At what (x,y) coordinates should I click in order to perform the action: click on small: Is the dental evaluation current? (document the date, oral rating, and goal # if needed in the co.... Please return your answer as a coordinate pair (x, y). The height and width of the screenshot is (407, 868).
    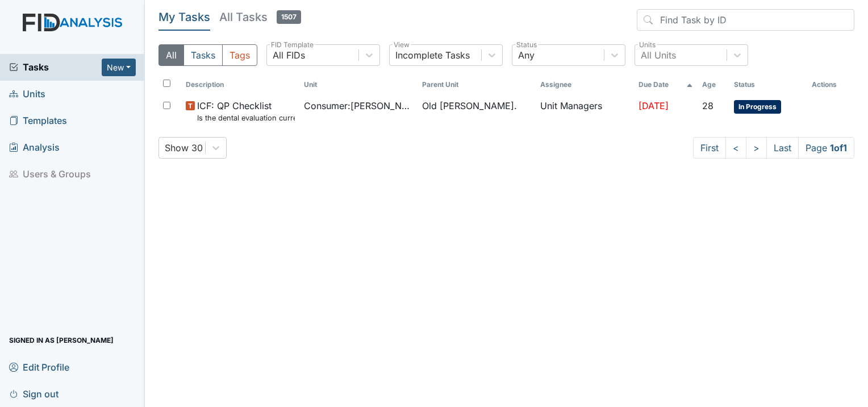
    Looking at the image, I should click on (246, 118).